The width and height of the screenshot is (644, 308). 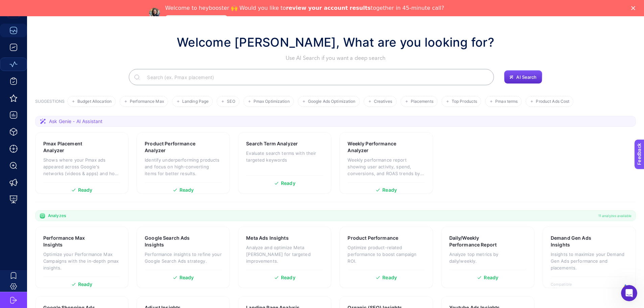 What do you see at coordinates (173, 241) in the screenshot?
I see `h3: Google Search Ads Insights` at bounding box center [173, 241].